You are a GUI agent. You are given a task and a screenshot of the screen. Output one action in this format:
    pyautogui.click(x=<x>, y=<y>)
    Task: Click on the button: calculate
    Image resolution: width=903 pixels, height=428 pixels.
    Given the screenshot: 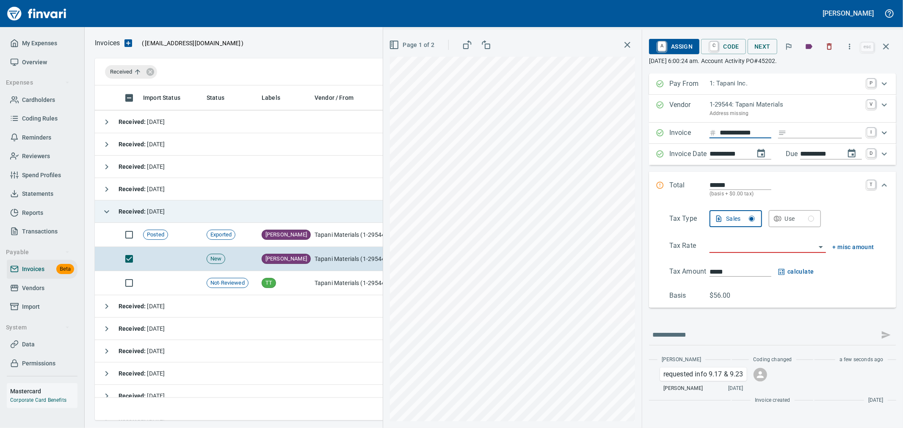 What is the action you would take?
    pyautogui.click(x=795, y=272)
    